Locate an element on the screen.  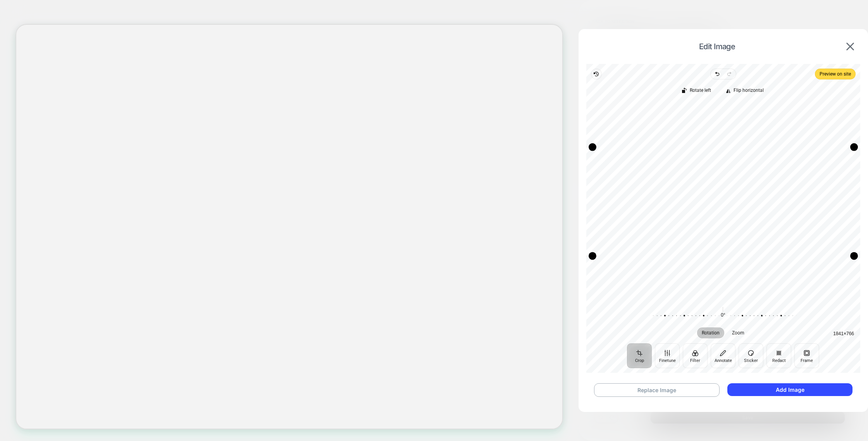
button: Crop is located at coordinates (639, 355).